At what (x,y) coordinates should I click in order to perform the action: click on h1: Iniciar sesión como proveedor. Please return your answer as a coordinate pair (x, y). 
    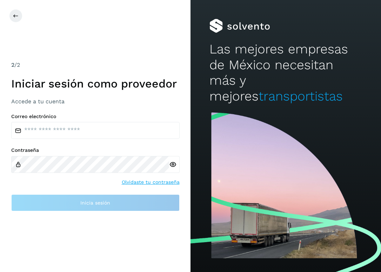
    Looking at the image, I should click on (96, 84).